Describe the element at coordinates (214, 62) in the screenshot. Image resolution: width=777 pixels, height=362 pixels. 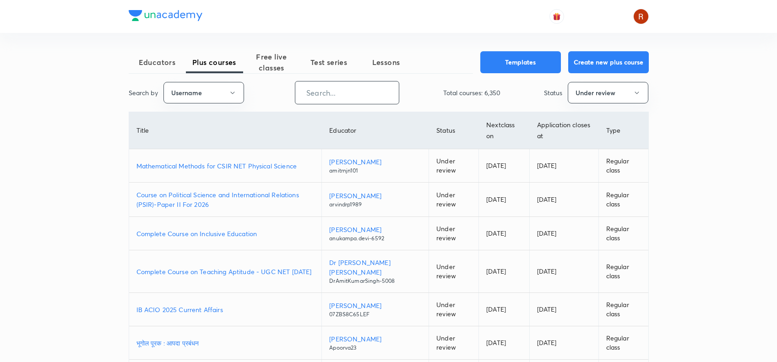
I see `span: Plus courses` at that location.